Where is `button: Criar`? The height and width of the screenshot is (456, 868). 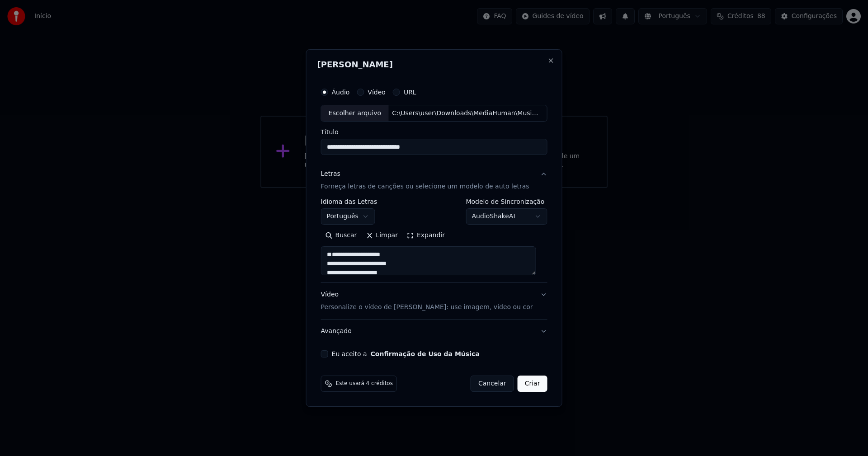
button: Criar is located at coordinates (532, 384).